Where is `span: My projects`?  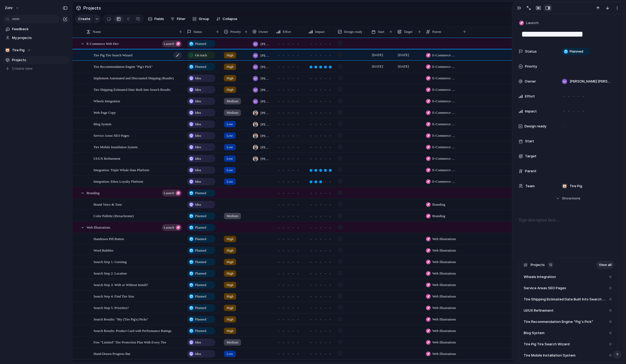
span: My projects is located at coordinates (40, 38).